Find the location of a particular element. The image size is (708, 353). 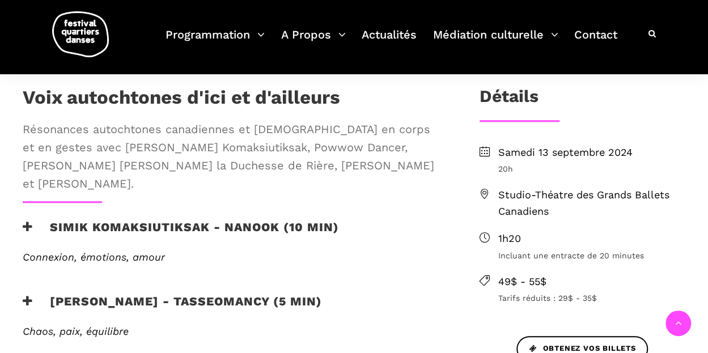

em: Chaos, paix, équilibre is located at coordinates (75, 331).